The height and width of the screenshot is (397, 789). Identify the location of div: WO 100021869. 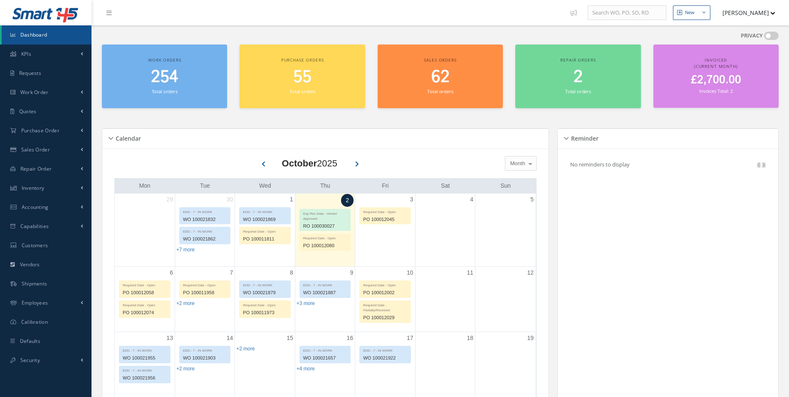
(264, 219).